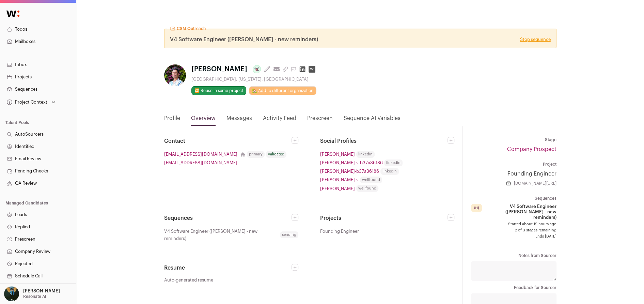 The image size is (644, 304). I want to click on span: CSM Outreach, so click(191, 28).